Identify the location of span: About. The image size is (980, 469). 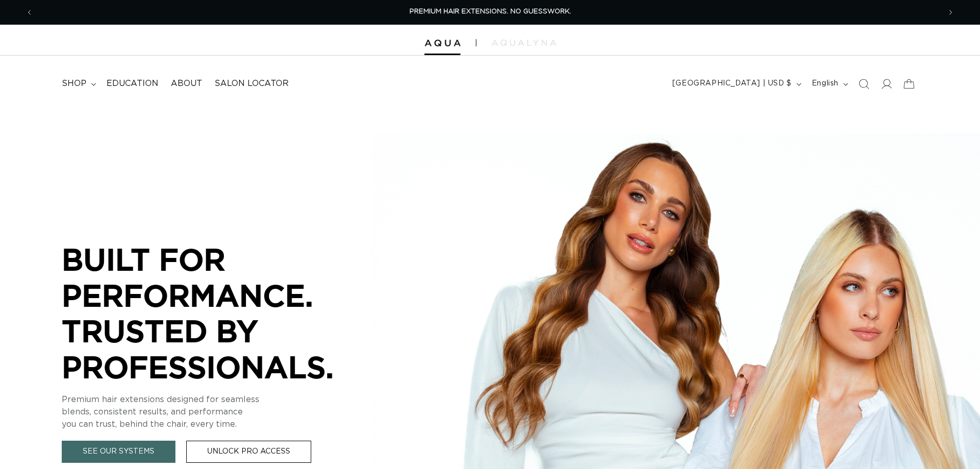
(186, 83).